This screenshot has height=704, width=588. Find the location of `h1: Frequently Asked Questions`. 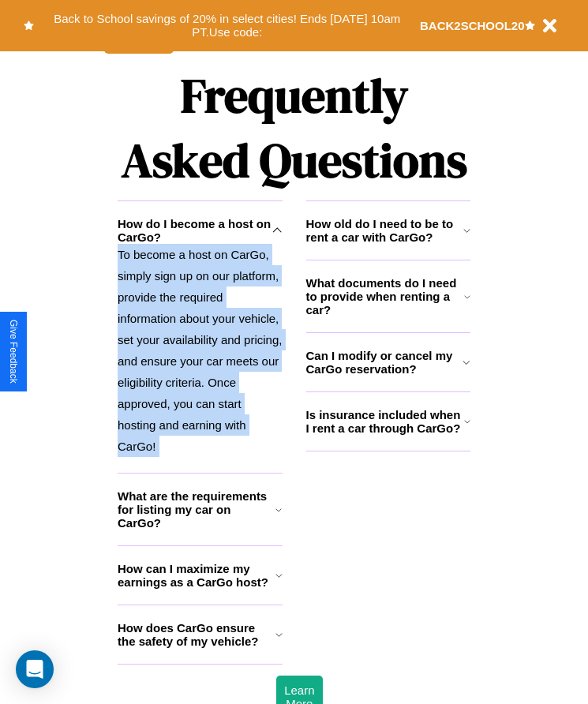

h1: Frequently Asked Questions is located at coordinates (294, 128).